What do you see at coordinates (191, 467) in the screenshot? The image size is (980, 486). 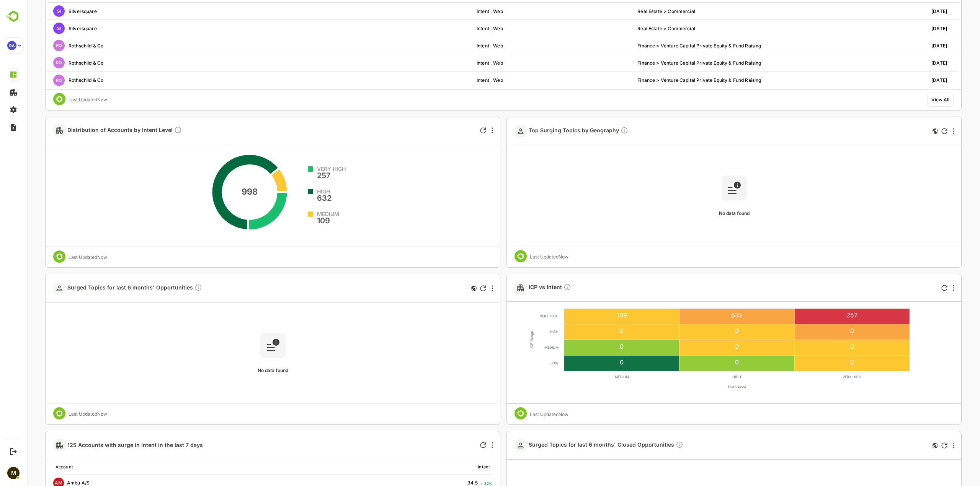 I see `th: Account` at bounding box center [191, 467].